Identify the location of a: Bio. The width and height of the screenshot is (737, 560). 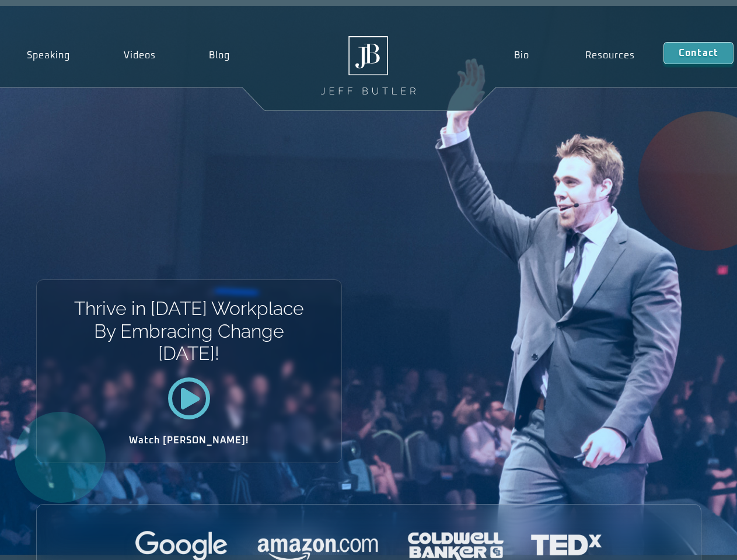
(521, 56).